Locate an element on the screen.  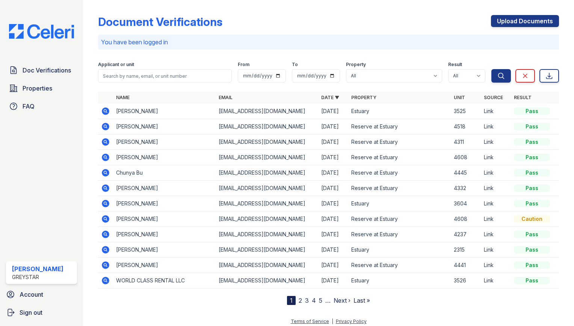
a: Sign out is located at coordinates (41, 313).